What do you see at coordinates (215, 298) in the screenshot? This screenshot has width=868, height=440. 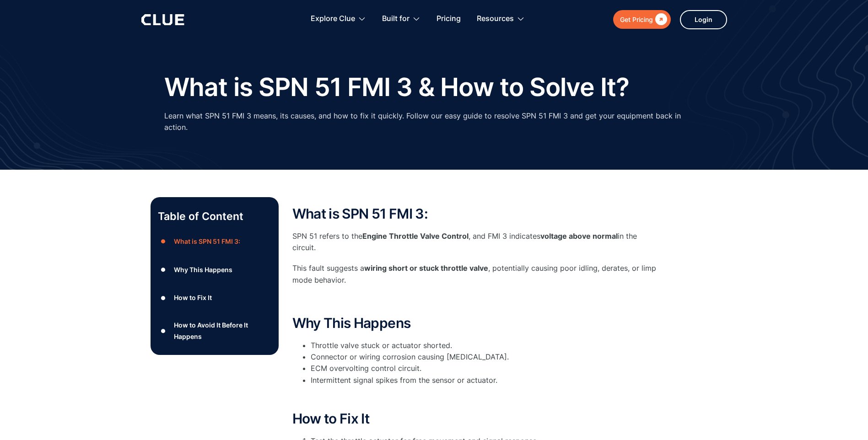 I see `a: ●How to Fix It` at bounding box center [215, 298].